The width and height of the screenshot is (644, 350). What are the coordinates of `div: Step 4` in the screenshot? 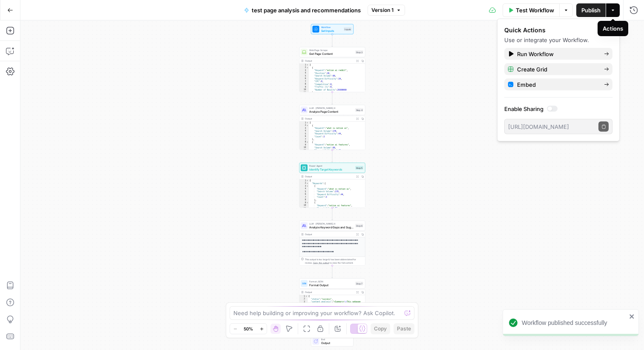 It's located at (359, 110).